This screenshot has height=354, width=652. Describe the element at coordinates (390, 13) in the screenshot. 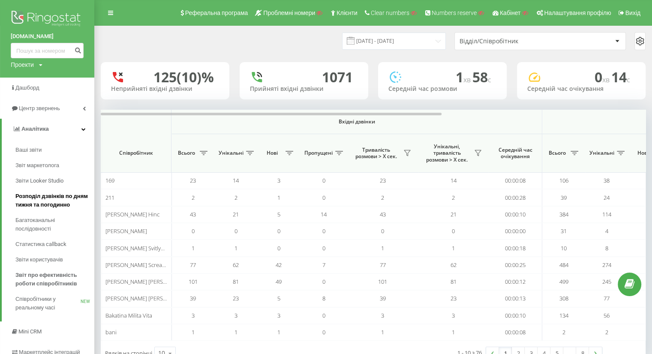

I see `span: Clear numbers` at that location.